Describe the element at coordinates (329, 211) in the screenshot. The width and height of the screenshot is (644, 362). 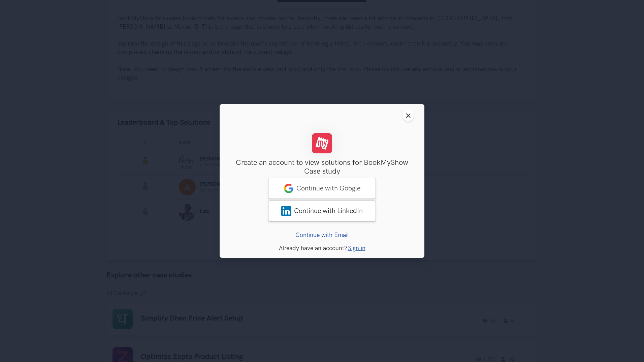
I see `span: Continue with LinkedIn` at that location.